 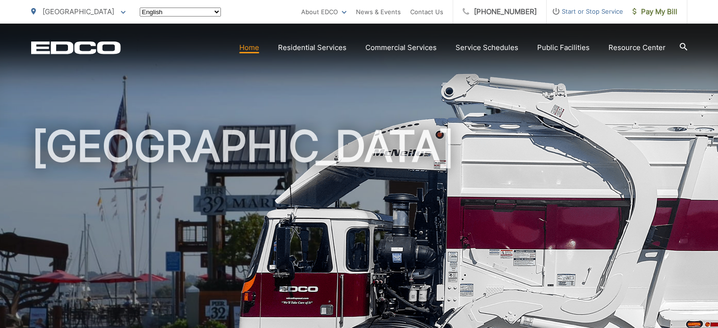 What do you see at coordinates (401, 48) in the screenshot?
I see `a: Commercial Services` at bounding box center [401, 48].